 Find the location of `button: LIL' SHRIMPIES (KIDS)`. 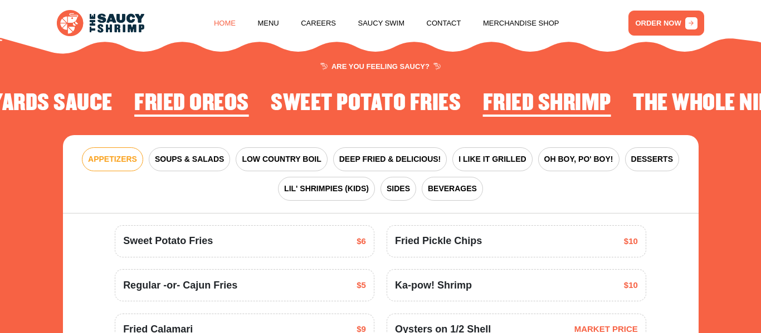

button: LIL' SHRIMPIES (KIDS) is located at coordinates (326, 189).